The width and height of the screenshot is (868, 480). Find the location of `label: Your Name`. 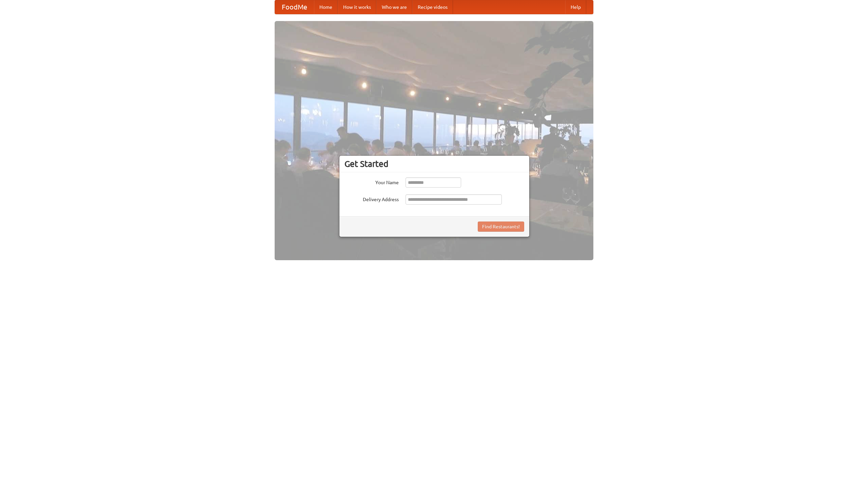

label: Your Name is located at coordinates (372, 181).